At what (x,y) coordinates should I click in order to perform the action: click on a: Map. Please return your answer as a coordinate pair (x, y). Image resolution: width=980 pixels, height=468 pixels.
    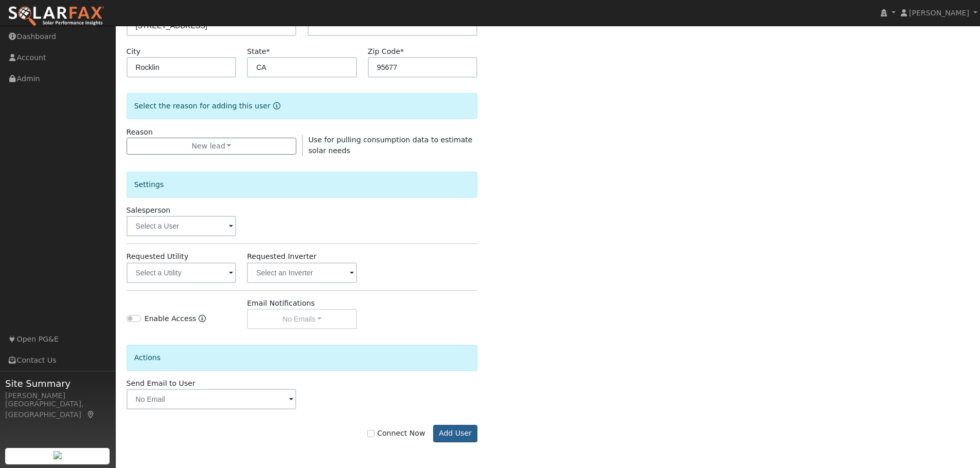
    Looking at the image, I should click on (91, 415).